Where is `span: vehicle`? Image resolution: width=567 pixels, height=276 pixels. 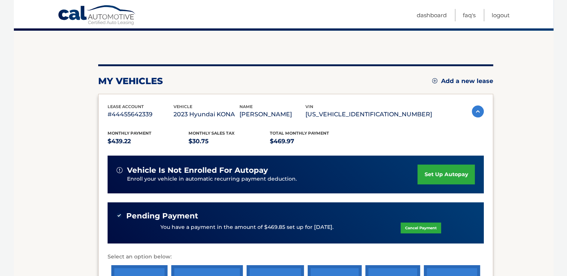 span: vehicle is located at coordinates (183, 107).